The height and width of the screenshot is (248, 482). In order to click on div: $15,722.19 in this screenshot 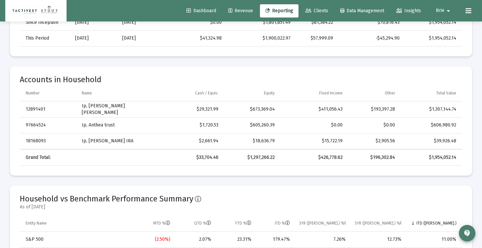, I will do `click(313, 141)`.